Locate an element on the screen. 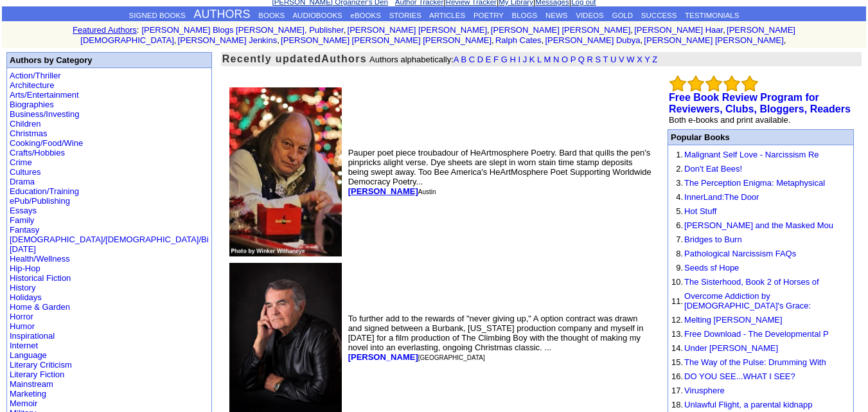 The width and height of the screenshot is (868, 412). b: Authors is located at coordinates (344, 59).